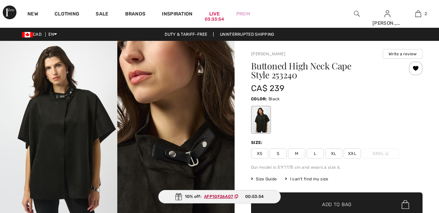  What do you see at coordinates (322, 70) in the screenshot?
I see `h1: Buttoned High Neck Cape Style 253240` at bounding box center [322, 70].